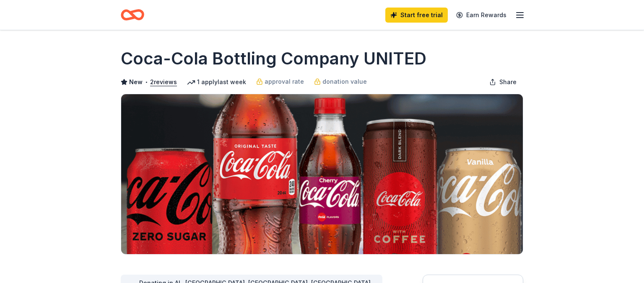  What do you see at coordinates (345, 82) in the screenshot?
I see `span: donation value` at bounding box center [345, 82].